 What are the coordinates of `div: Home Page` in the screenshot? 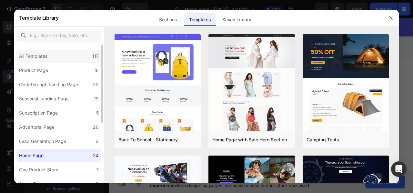 It's located at (31, 156).